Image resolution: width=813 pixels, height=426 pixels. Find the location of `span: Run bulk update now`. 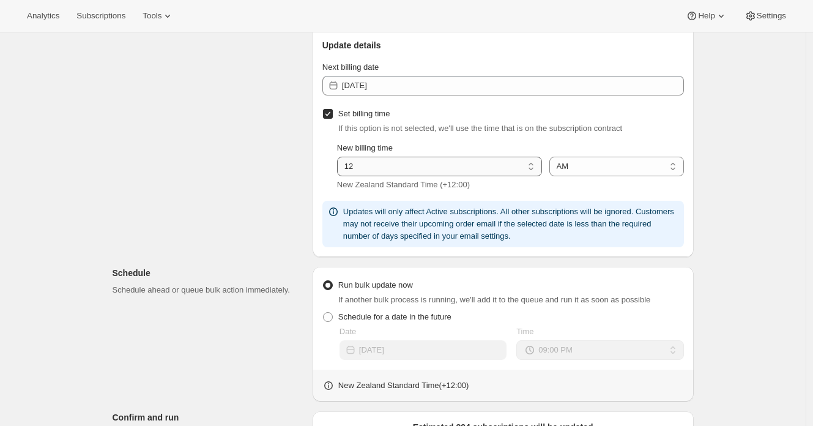

span: Run bulk update now is located at coordinates (375, 284).